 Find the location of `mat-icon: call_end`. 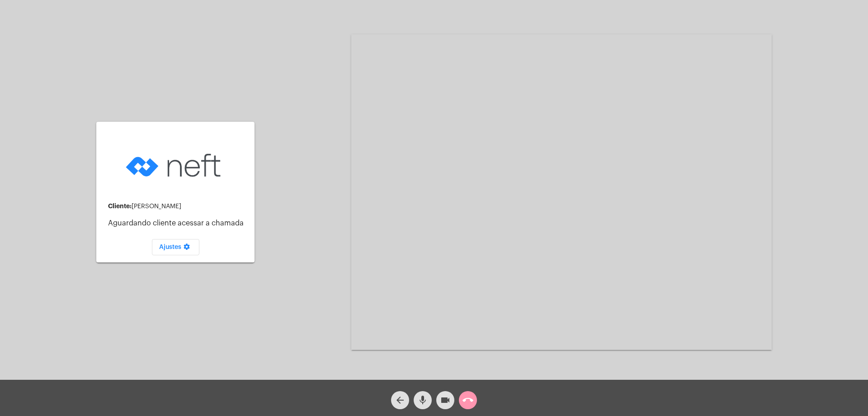

mat-icon: call_end is located at coordinates (468, 400).